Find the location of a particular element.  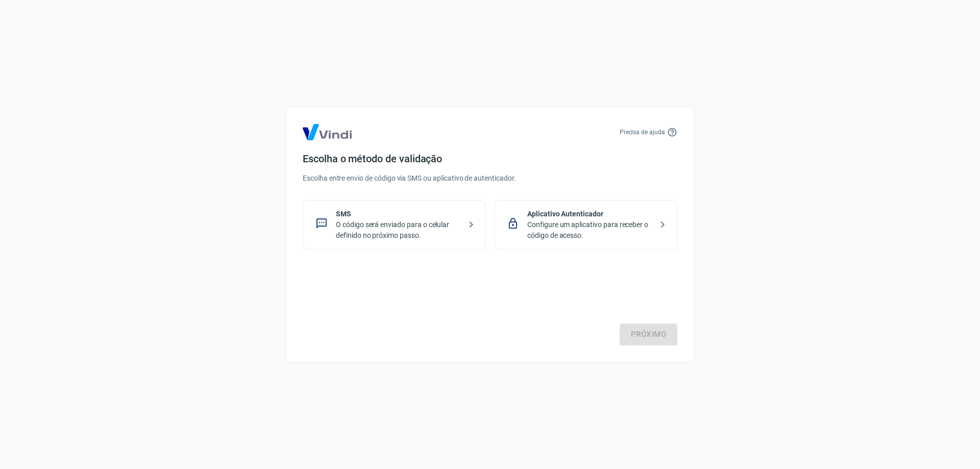

p: Aplicativo Autenticador is located at coordinates (590, 214).